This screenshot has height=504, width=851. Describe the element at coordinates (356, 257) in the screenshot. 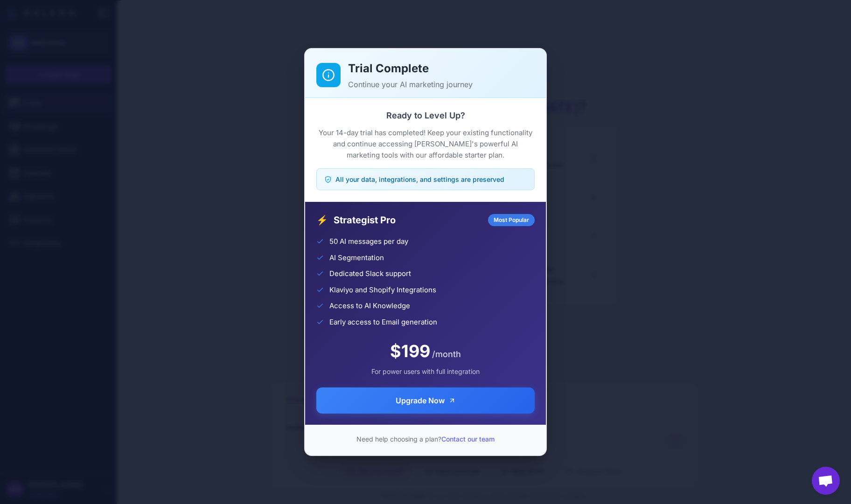

I see `span: AI Segmentation` at that location.